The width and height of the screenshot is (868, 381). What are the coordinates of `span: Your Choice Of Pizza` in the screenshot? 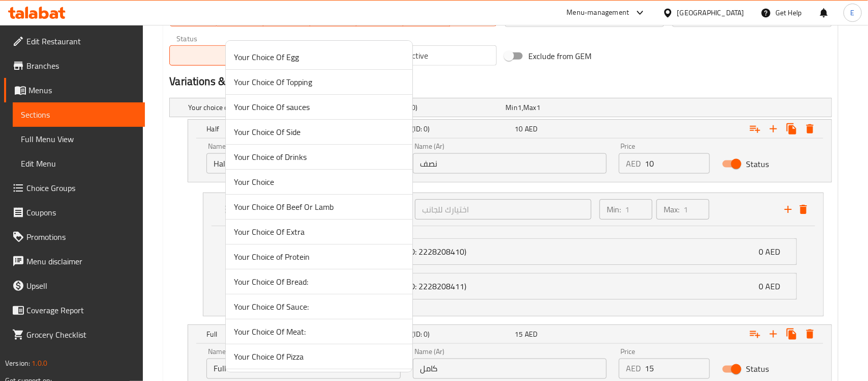 It's located at (319, 356).